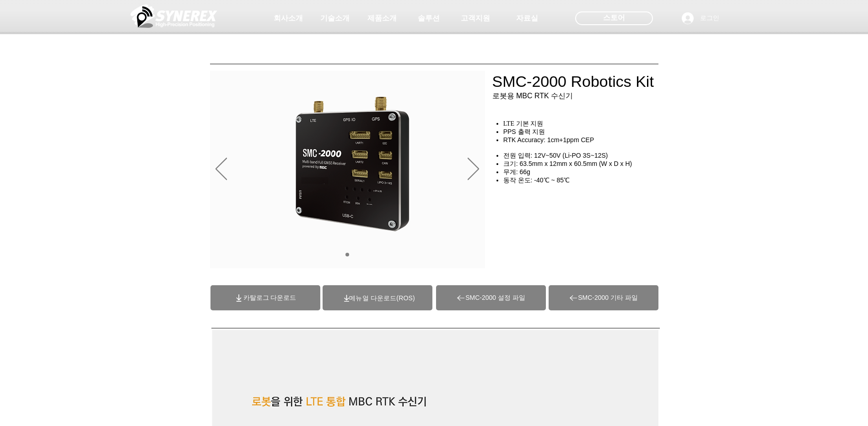 The width and height of the screenshot is (868, 426). I want to click on span: 스토어, so click(614, 18).